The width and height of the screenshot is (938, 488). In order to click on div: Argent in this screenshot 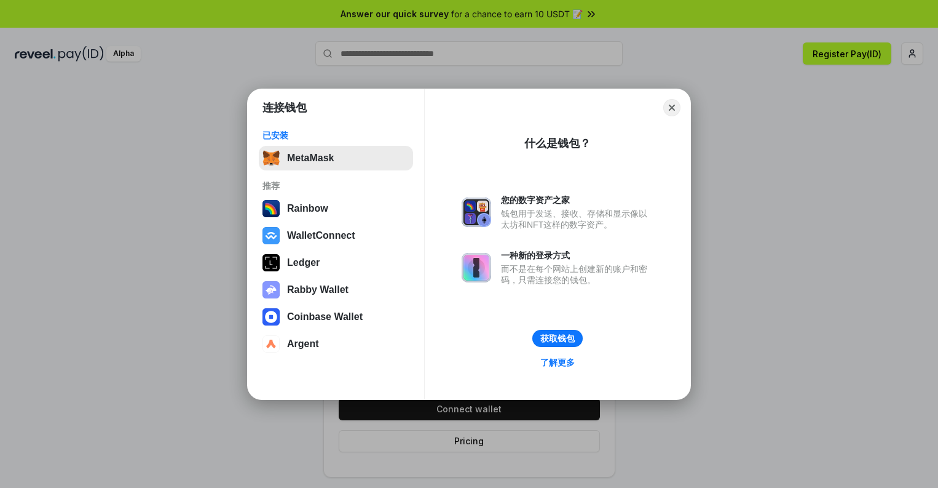, I will do `click(303, 344)`.